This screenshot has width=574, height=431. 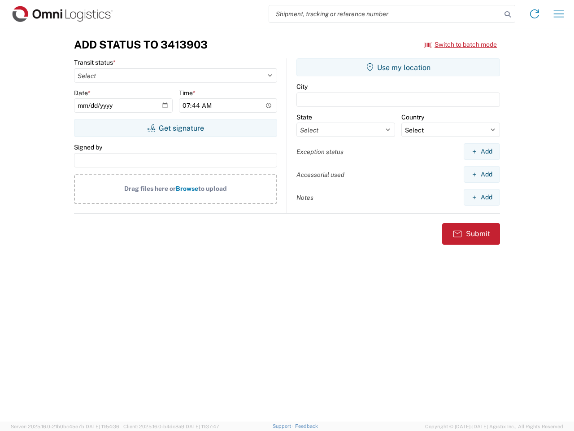 I want to click on h3: Add Status to 3413903, so click(x=141, y=44).